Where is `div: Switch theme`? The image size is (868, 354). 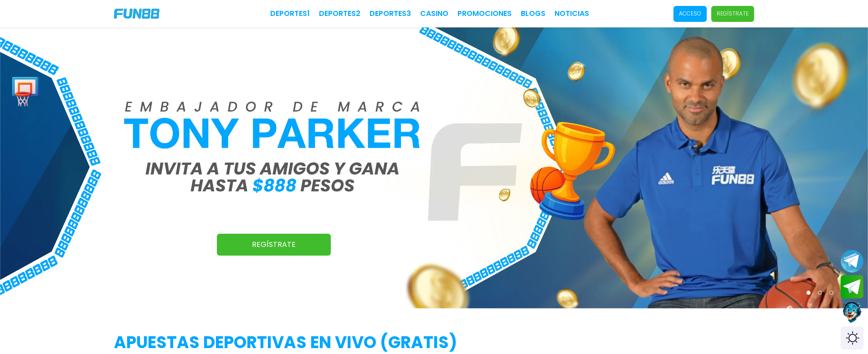 div: Switch theme is located at coordinates (852, 338).